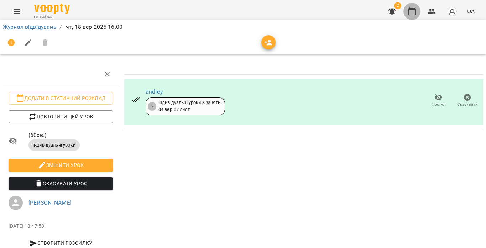 This screenshot has width=486, height=248. I want to click on div: 6, so click(152, 106).